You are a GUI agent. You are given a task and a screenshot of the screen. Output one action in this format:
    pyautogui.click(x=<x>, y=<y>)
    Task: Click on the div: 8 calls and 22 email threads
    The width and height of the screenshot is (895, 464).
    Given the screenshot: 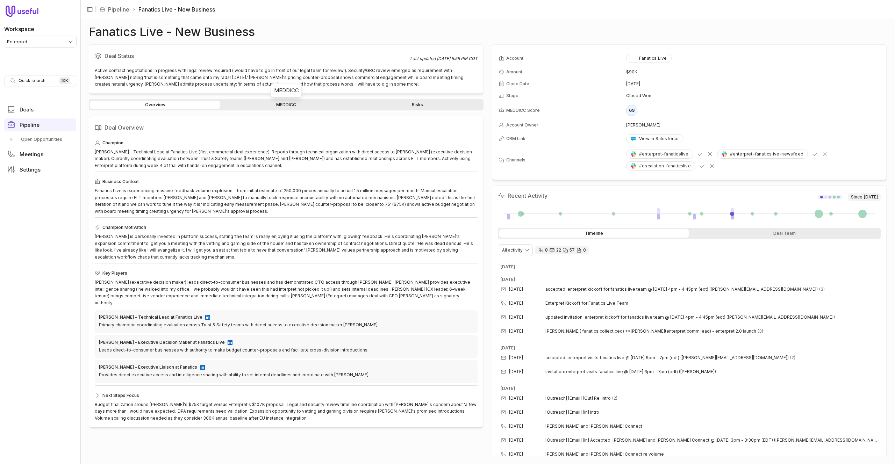 What is the action you would take?
    pyautogui.click(x=562, y=250)
    